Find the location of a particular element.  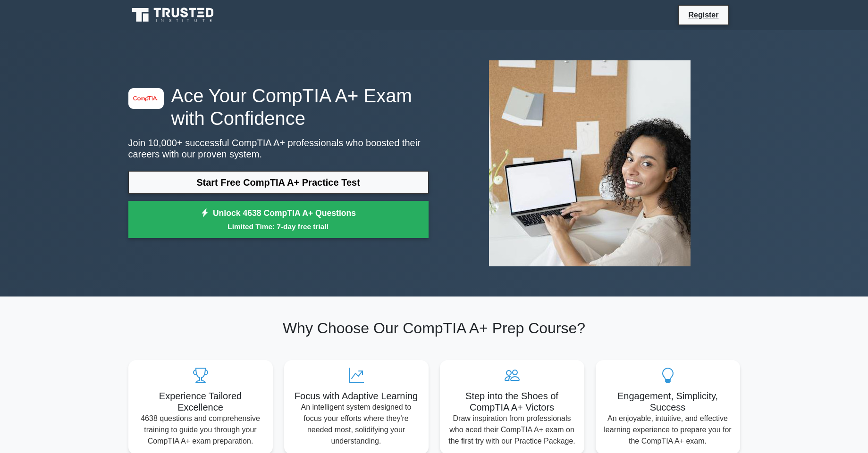

h1: Ace Your CompTIA A+ Exam with Confidence is located at coordinates (278, 107).